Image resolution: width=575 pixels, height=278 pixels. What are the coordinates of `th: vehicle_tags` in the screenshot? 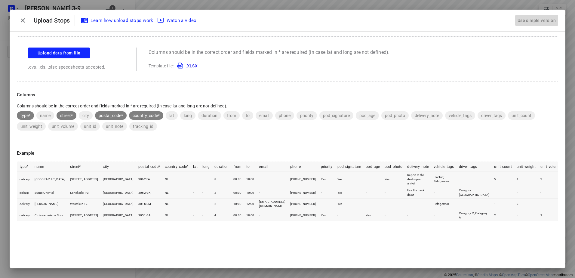 It's located at (444, 167).